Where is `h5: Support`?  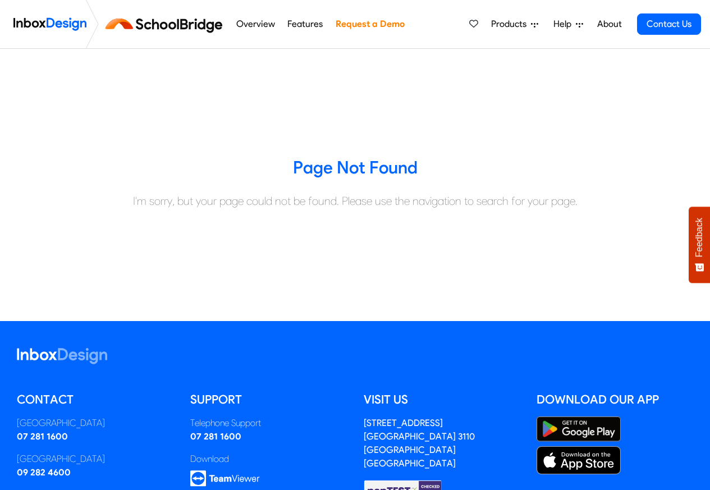
h5: Support is located at coordinates (268, 400).